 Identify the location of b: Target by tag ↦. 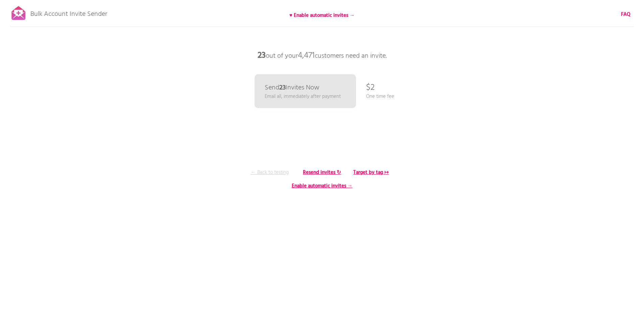
(371, 172).